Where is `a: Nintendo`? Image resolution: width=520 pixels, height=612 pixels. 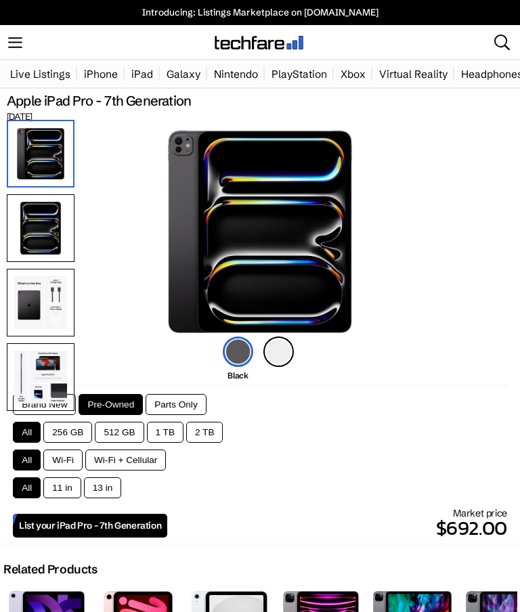 a: Nintendo is located at coordinates (236, 74).